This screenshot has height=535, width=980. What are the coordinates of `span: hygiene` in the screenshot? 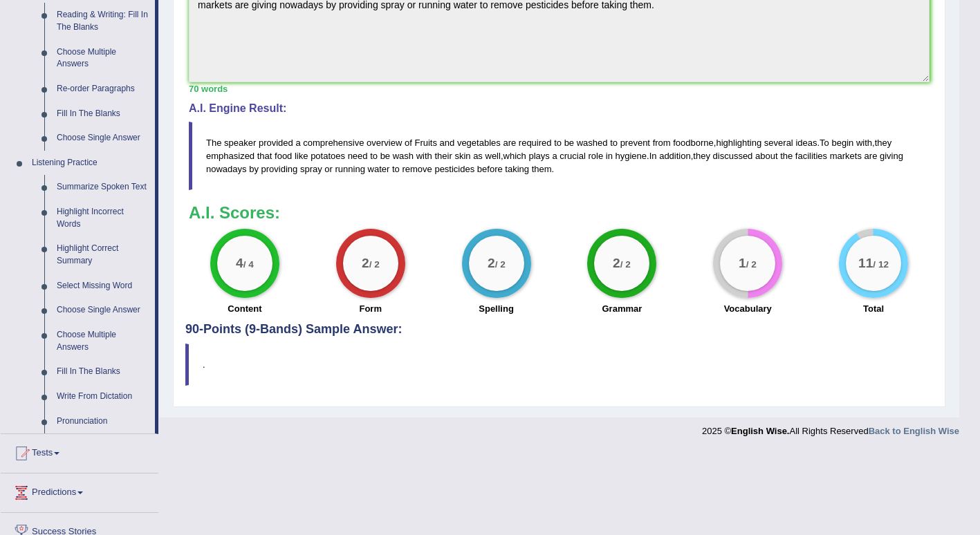 It's located at (631, 156).